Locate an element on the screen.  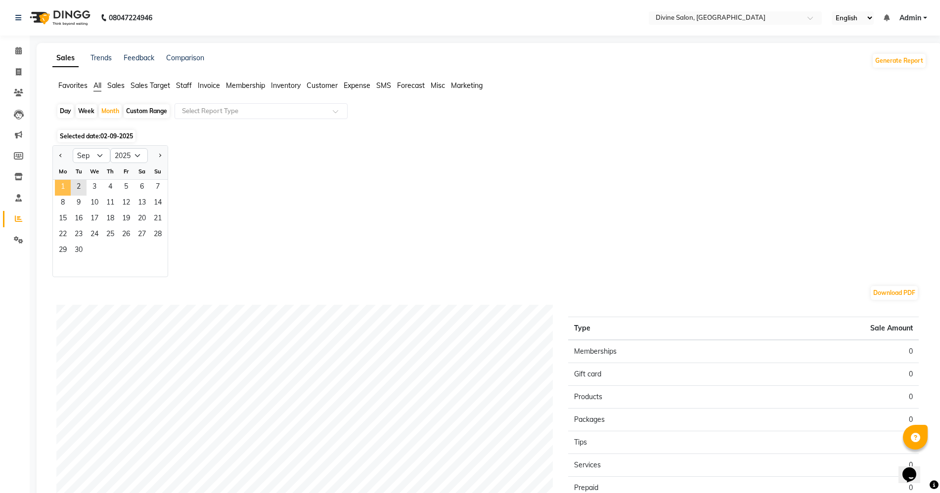
span: 3 is located at coordinates (94, 188).